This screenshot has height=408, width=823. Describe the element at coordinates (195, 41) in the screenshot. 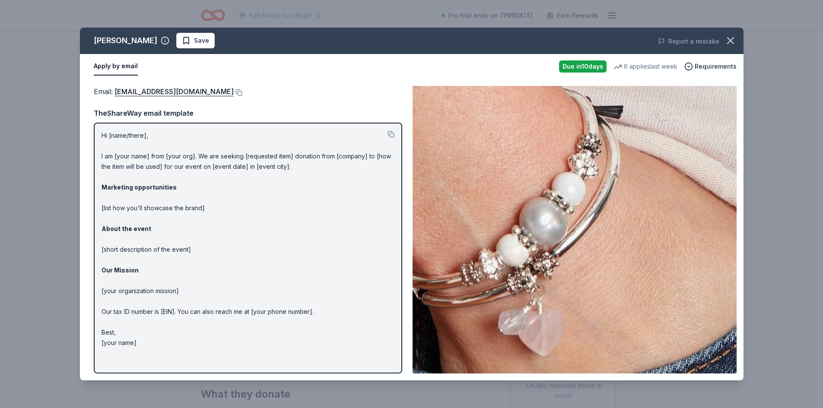

I see `button: Save` at that location.